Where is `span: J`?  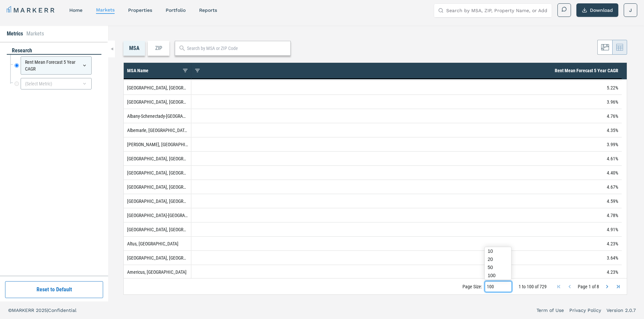
span: J is located at coordinates (630, 10).